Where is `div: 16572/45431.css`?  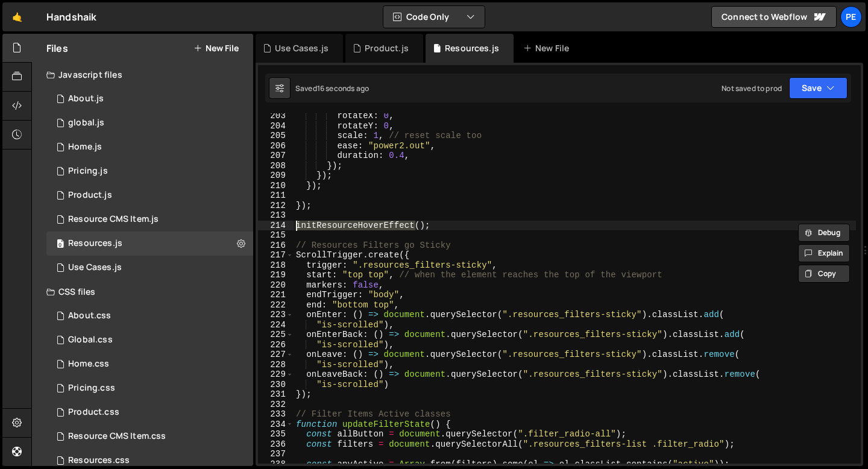 div: 16572/45431.css is located at coordinates (149, 388).